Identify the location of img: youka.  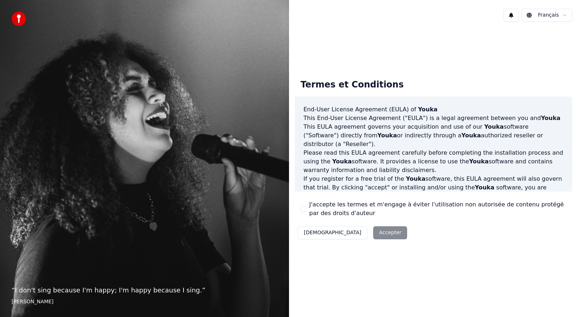
(19, 19).